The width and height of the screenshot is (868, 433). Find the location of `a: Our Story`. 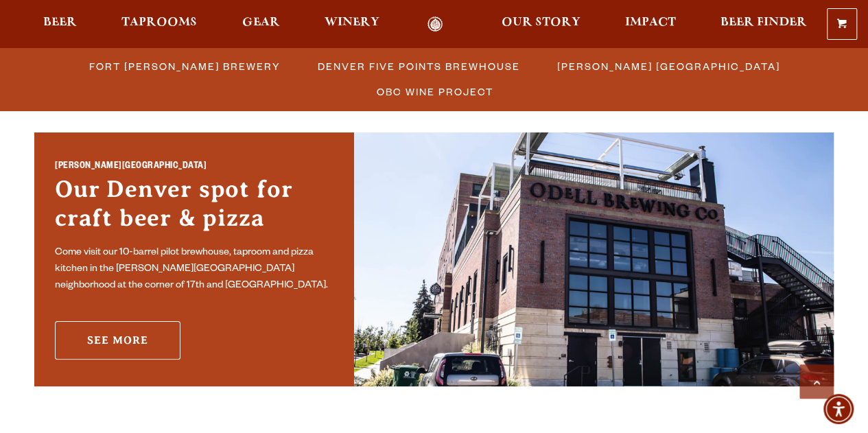

a: Our Story is located at coordinates (541, 24).